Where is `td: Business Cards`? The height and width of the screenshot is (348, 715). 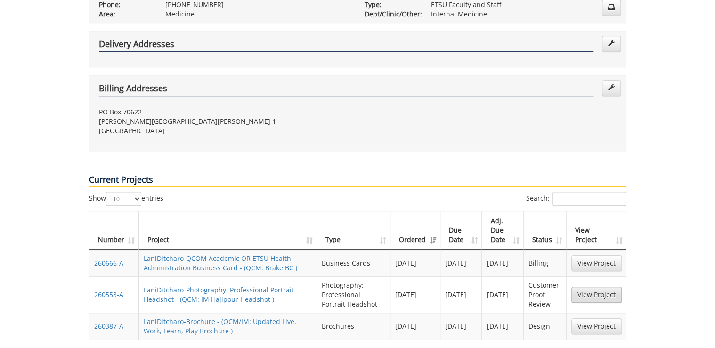 td: Business Cards is located at coordinates (354, 263).